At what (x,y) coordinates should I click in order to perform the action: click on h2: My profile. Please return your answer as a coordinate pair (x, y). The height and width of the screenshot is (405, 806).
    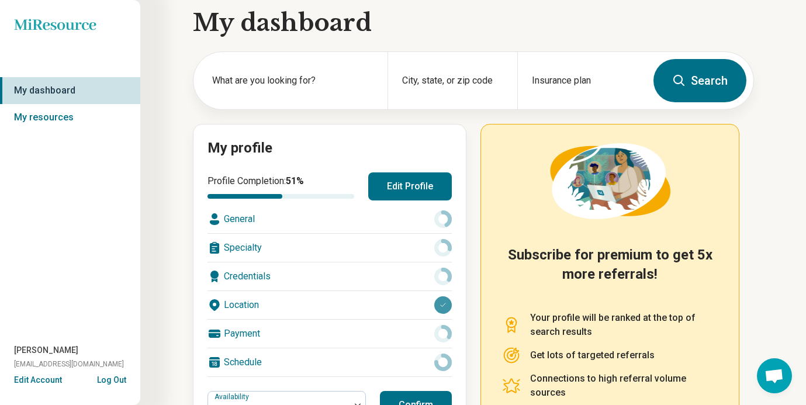
    Looking at the image, I should click on (329, 148).